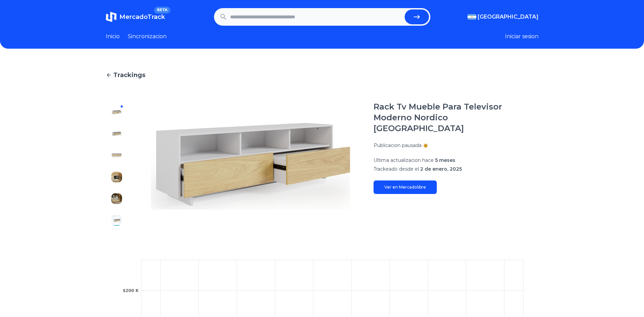  What do you see at coordinates (142, 17) in the screenshot?
I see `span: MercadoTrack` at bounding box center [142, 17].